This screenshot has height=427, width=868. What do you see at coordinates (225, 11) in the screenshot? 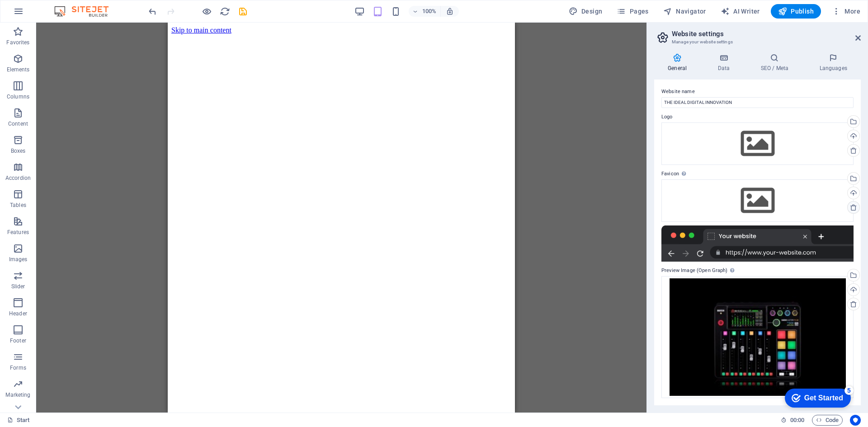
I see `i: Reload page` at bounding box center [225, 11].